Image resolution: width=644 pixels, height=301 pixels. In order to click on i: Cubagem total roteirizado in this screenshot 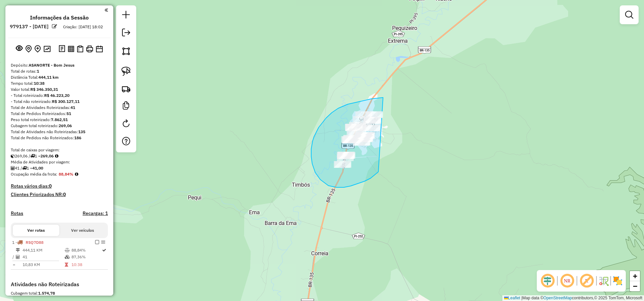, I will do `click(13, 156)`.